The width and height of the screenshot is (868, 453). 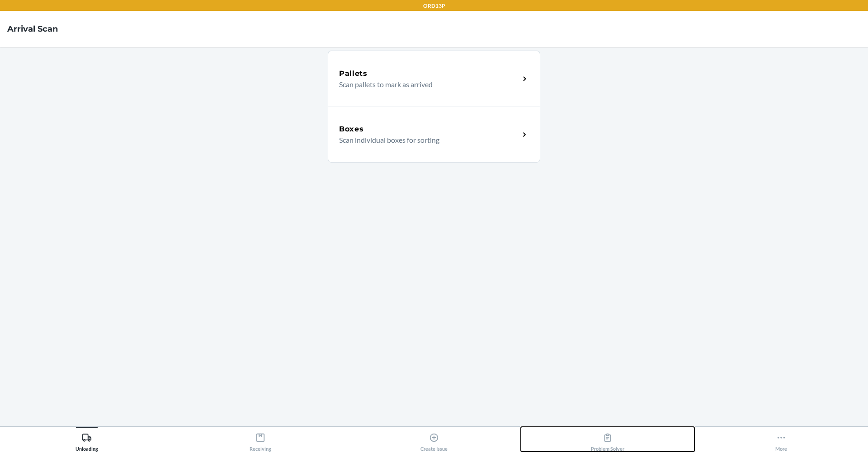 What do you see at coordinates (434, 6) in the screenshot?
I see `p: ORD13P` at bounding box center [434, 6].